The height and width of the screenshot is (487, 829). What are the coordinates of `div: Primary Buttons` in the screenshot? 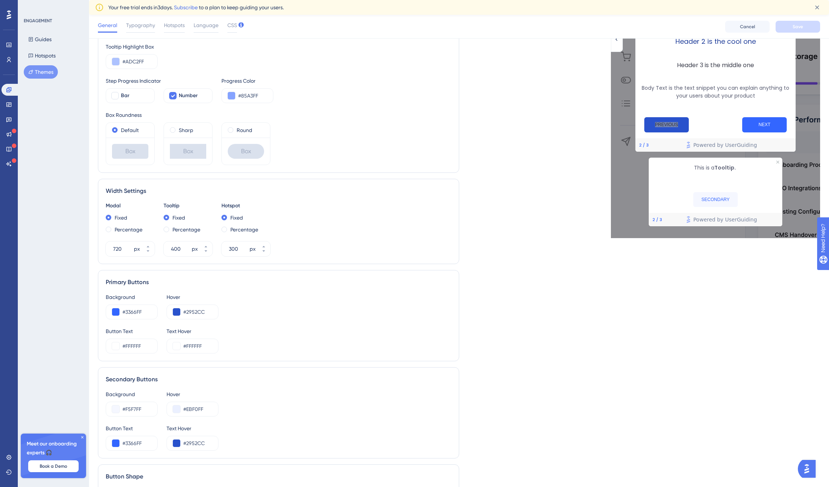 It's located at (279, 282).